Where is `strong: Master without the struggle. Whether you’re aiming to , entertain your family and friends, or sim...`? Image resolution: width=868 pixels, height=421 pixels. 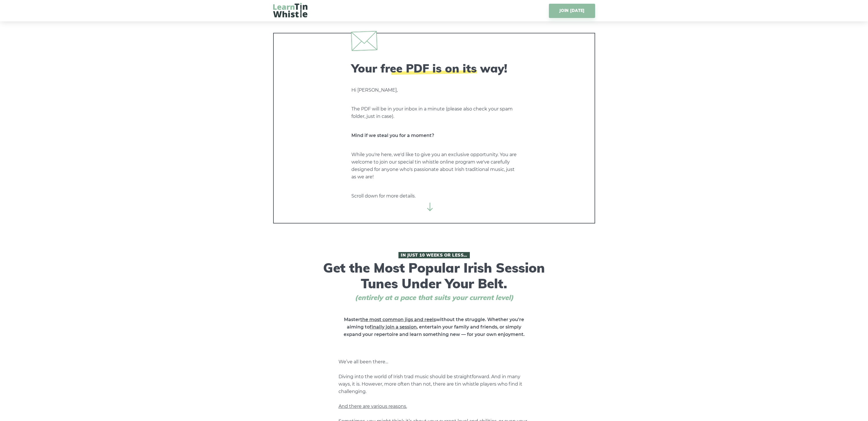
strong: Master without the struggle. Whether you’re aiming to , entertain your family and friends, or sim... is located at coordinates (434, 326).